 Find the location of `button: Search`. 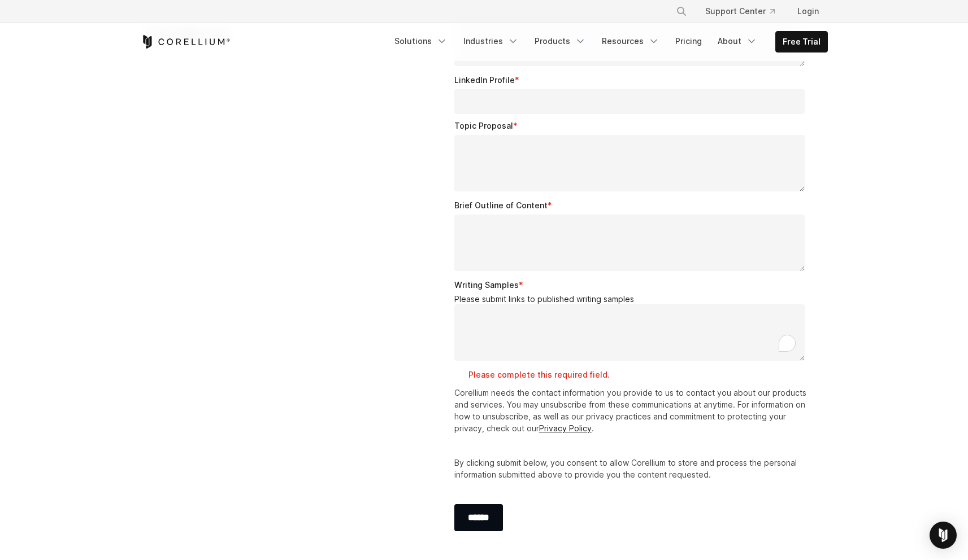

button: Search is located at coordinates (681, 11).